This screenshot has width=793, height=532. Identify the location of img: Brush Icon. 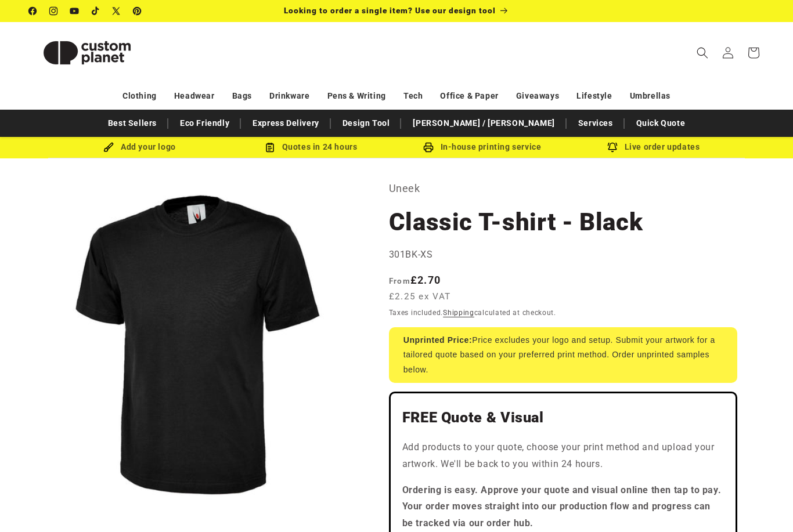
(109, 147).